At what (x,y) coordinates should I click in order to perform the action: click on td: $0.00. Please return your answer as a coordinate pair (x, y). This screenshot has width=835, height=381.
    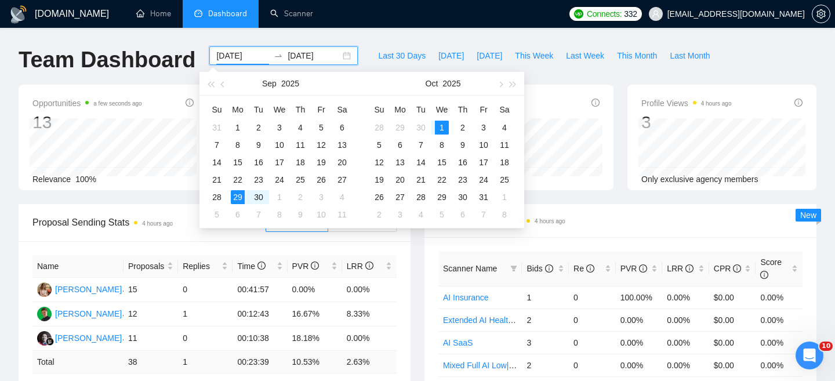
    Looking at the image, I should click on (732, 319).